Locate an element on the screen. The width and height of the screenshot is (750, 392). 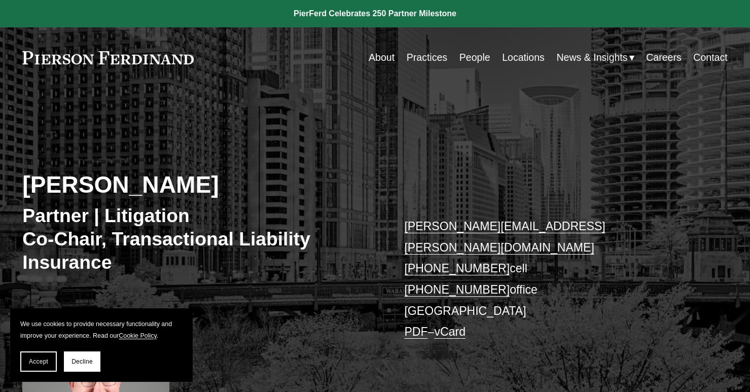
a: Careers is located at coordinates (663, 57).